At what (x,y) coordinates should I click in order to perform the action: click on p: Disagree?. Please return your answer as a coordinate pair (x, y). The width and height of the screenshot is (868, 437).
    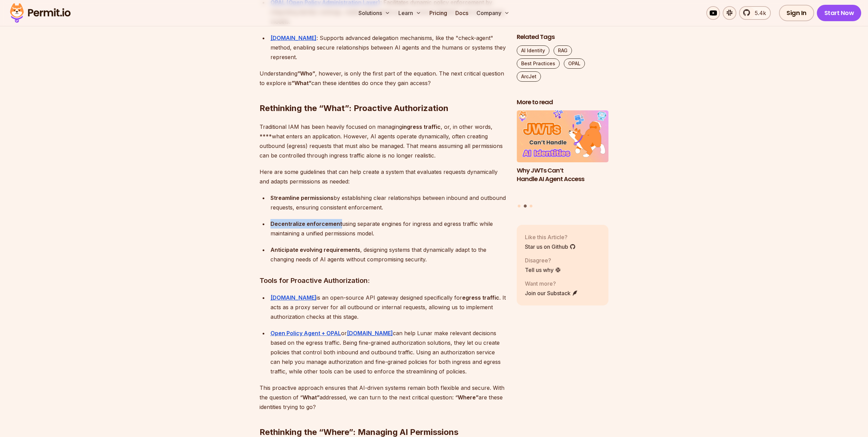
    Looking at the image, I should click on (543, 260).